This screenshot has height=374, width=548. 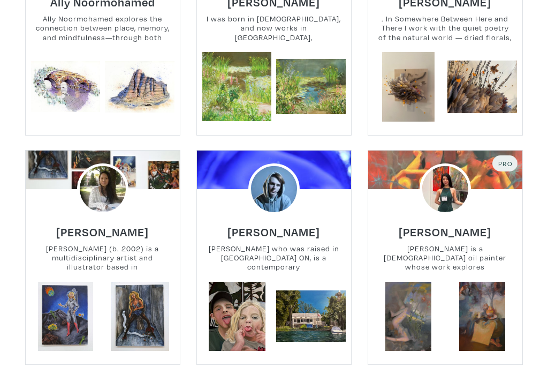 What do you see at coordinates (505, 163) in the screenshot?
I see `span: Pro` at bounding box center [505, 163].